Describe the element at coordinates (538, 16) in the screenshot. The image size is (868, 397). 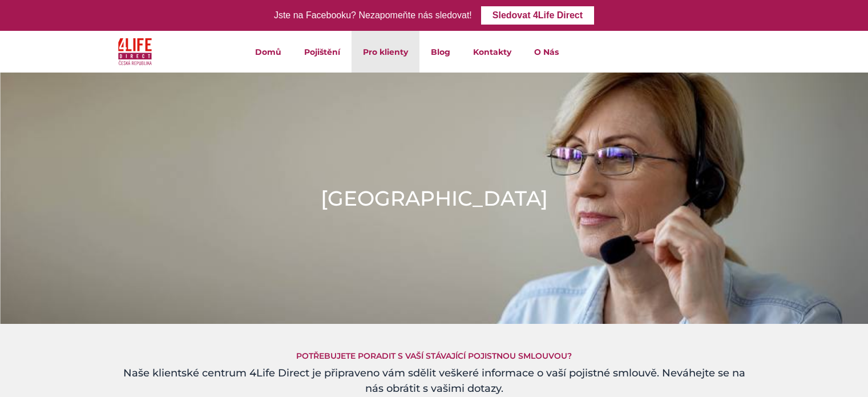
I see `a: Sledovat 4Life Direct` at that location.